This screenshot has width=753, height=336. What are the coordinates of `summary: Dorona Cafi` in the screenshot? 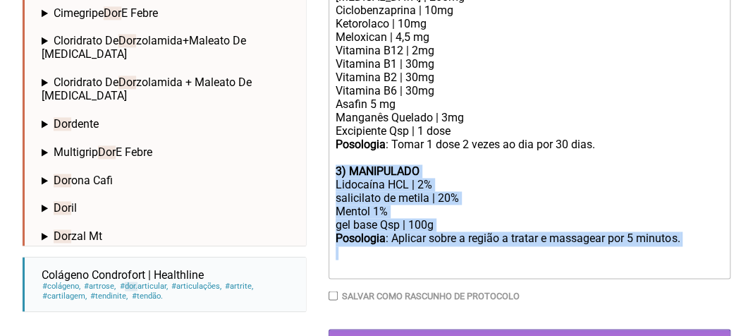 It's located at (168, 180).